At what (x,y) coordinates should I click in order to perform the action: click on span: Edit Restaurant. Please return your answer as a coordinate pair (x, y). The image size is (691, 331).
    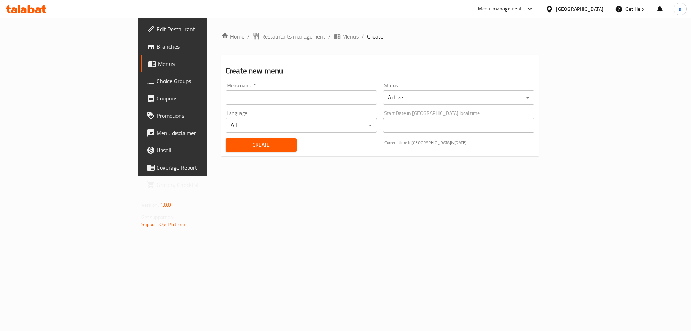
    Looking at the image, I should click on (202, 29).